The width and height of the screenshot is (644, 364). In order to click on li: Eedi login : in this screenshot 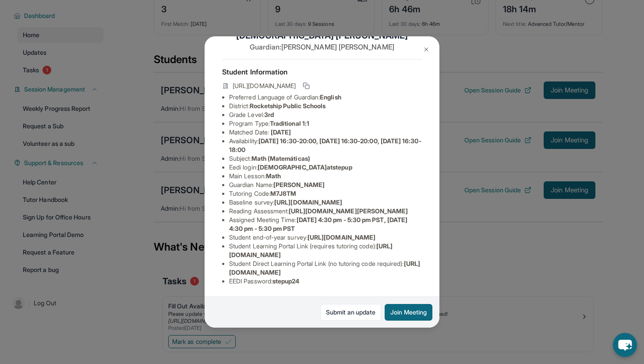, I will do `click(325, 167)`.